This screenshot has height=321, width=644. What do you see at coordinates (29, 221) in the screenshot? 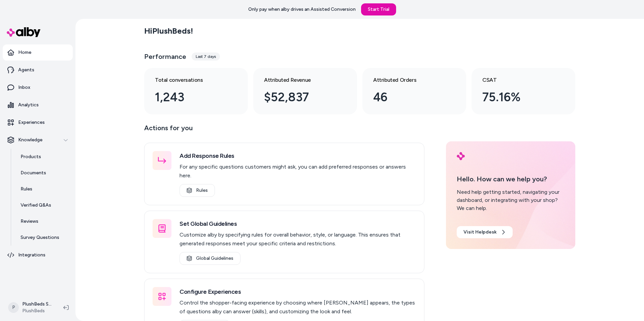
I see `p: Reviews` at bounding box center [29, 221].